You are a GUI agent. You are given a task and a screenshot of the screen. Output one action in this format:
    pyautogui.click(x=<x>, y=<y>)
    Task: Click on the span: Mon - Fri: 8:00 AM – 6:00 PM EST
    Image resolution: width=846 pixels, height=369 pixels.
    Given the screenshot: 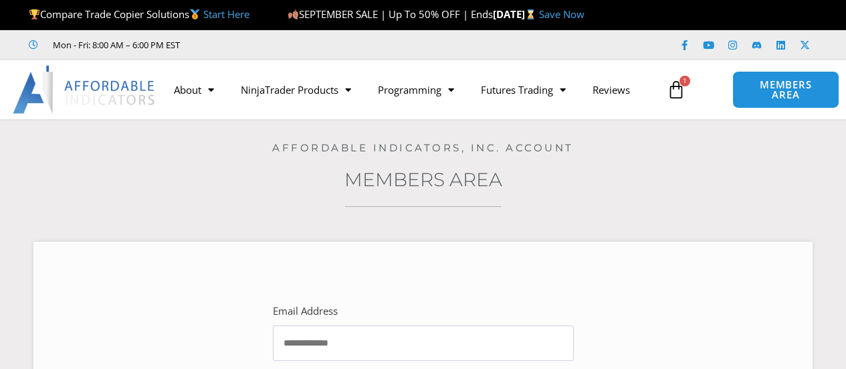 What is the action you would take?
    pyautogui.click(x=114, y=45)
    